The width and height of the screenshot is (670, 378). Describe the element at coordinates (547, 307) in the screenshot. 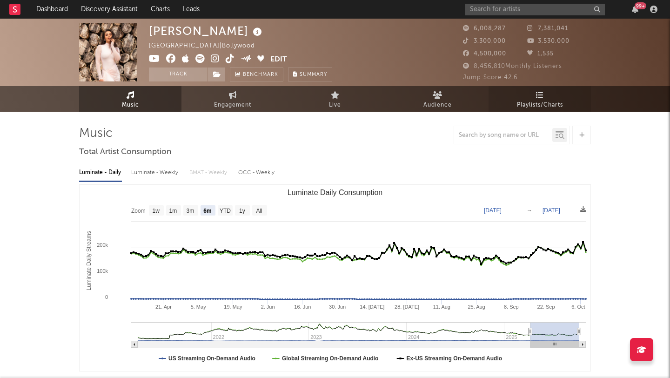

I see `text: 22. Sep` at that location.